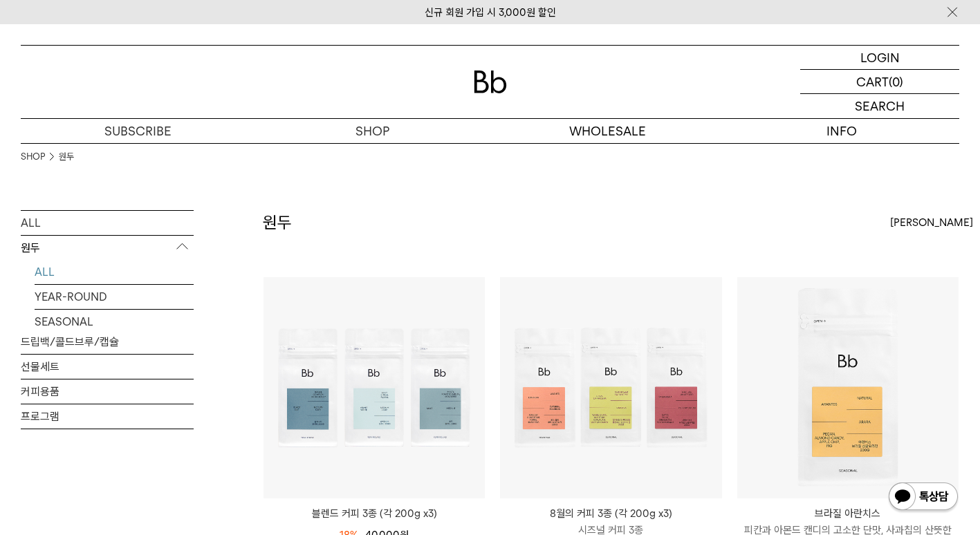 The height and width of the screenshot is (535, 980). Describe the element at coordinates (490, 12) in the screenshot. I see `a: 신규 회원 가입 시 3,000원 할인` at that location.